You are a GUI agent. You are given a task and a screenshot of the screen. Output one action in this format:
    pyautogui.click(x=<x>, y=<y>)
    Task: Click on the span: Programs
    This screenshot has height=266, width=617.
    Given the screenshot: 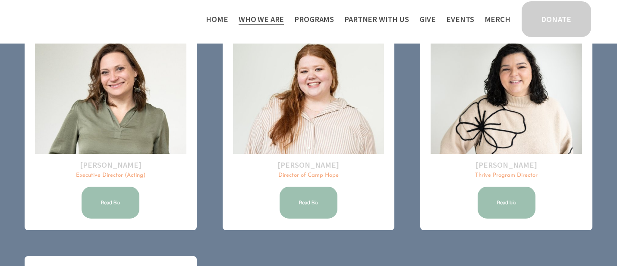 What is the action you would take?
    pyautogui.click(x=314, y=19)
    